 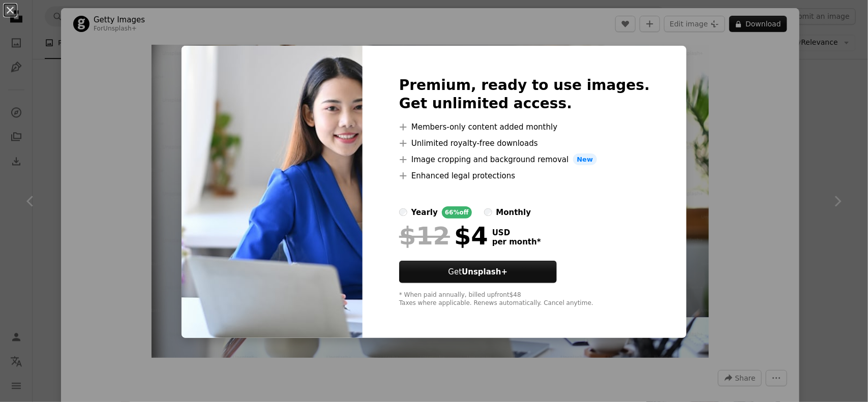 What do you see at coordinates (524, 160) in the screenshot?
I see `li: Image cropping and background removal` at bounding box center [524, 160].